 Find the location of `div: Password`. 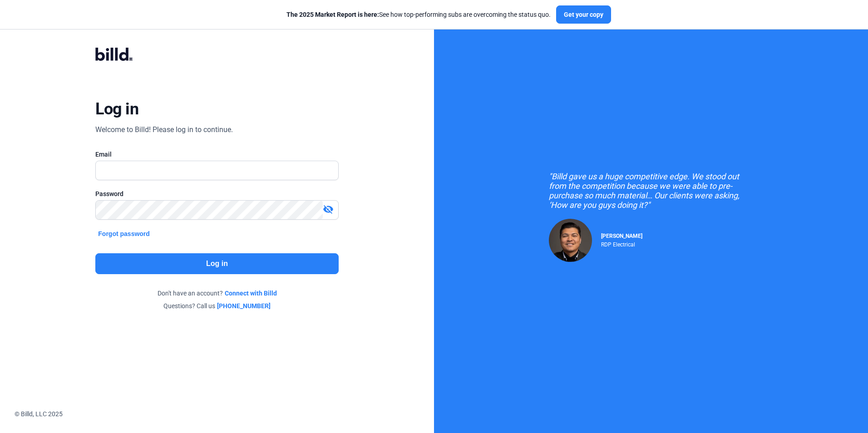

div: Password is located at coordinates (217, 194).